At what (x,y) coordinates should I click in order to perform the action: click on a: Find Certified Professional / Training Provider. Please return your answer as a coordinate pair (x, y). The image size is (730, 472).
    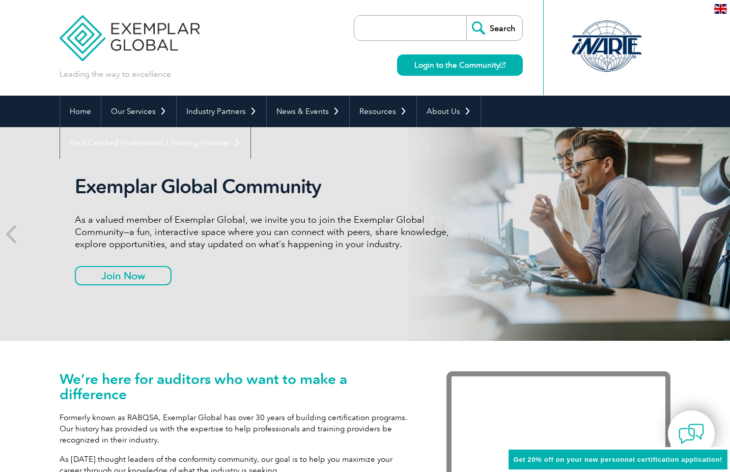
    Looking at the image, I should click on (155, 143).